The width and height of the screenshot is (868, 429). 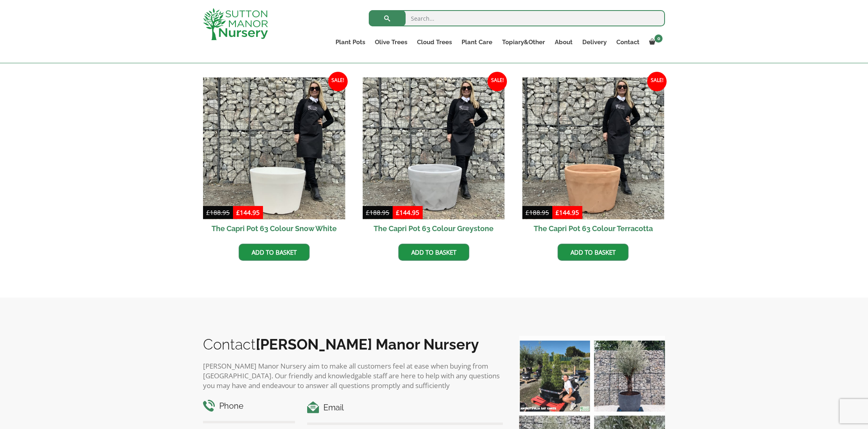 What do you see at coordinates (554, 375) in the screenshot?
I see `img: Our elegant & picturesque Angustifolia Cones are an exquisite addition to your Bay Tree collectio...` at bounding box center [554, 375].